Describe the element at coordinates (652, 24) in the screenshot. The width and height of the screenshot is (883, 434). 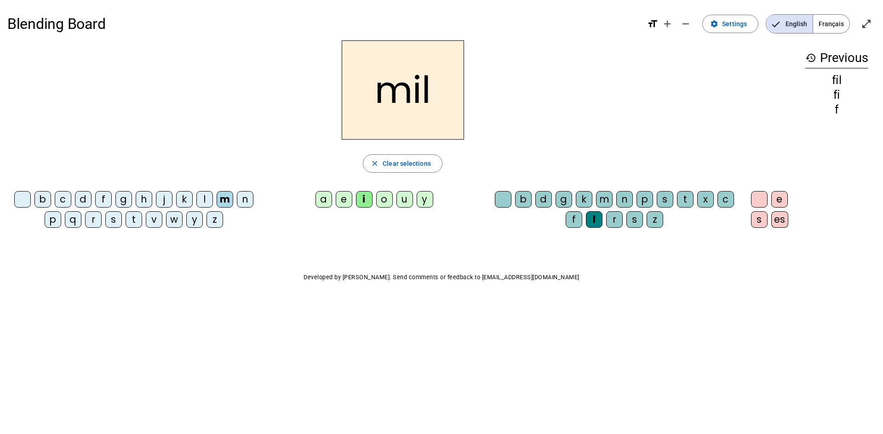
I see `mat-icon: format_size` at that location.